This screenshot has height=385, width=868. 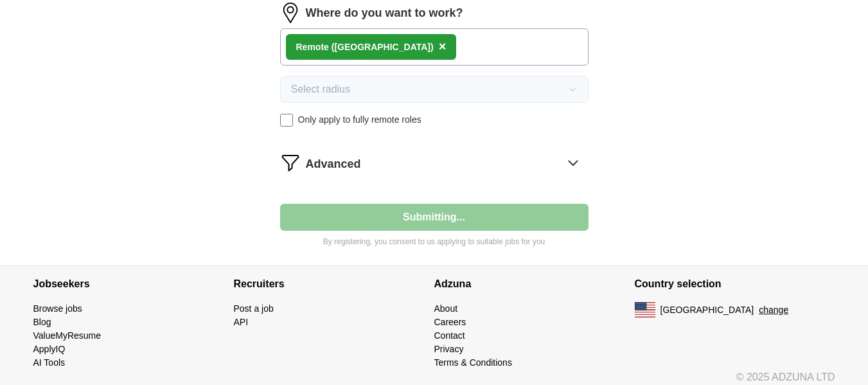 What do you see at coordinates (50, 349) in the screenshot?
I see `a: ApplyIQ` at bounding box center [50, 349].